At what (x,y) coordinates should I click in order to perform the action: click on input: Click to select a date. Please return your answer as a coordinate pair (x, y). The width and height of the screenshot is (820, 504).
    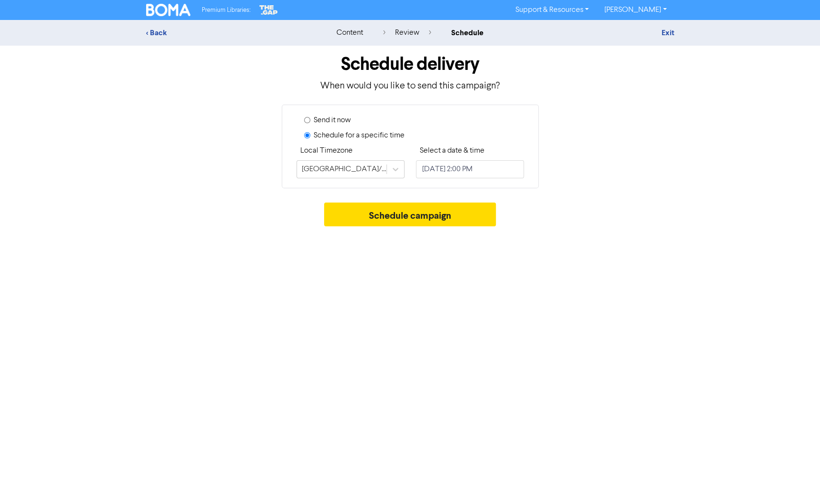
    Looking at the image, I should click on (470, 169).